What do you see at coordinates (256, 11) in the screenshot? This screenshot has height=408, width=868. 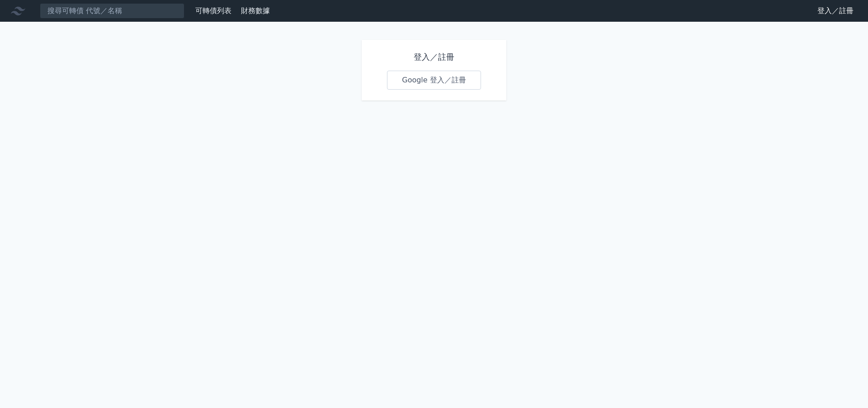 I see `a: 財務數據` at bounding box center [256, 11].